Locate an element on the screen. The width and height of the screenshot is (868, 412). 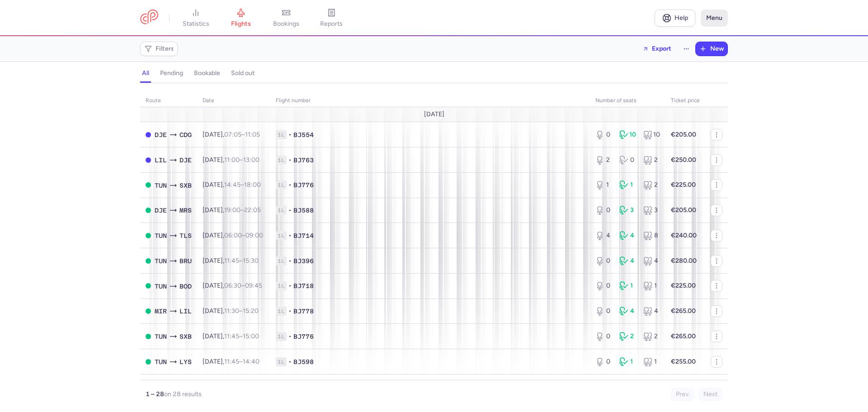
span: CDG is located at coordinates (185, 134).